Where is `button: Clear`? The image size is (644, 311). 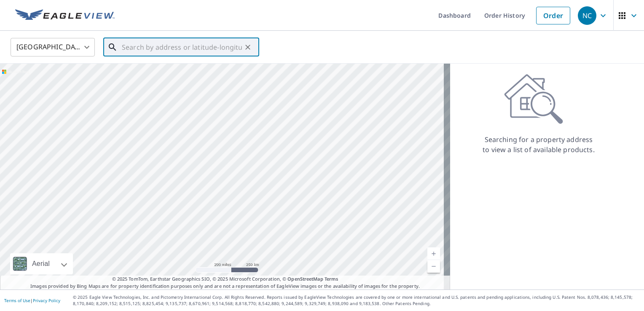
button: Clear is located at coordinates (248, 47).